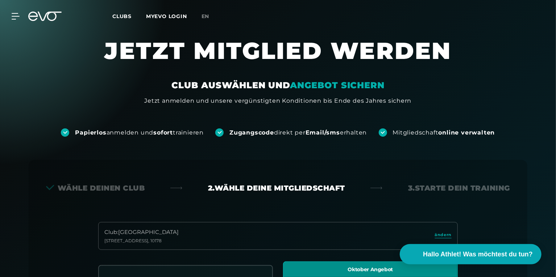 This screenshot has width=556, height=277. I want to click on span: Hallo Athlet! Was möchtest du tun?, so click(477, 255).